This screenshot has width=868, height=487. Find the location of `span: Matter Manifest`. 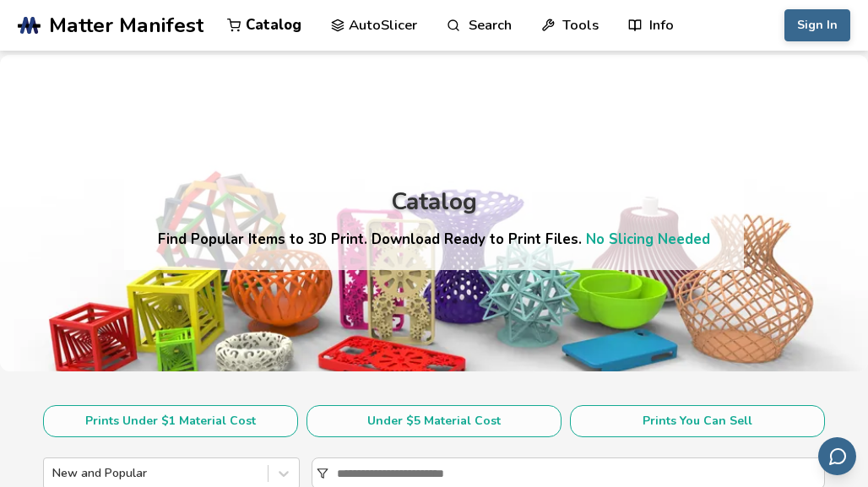

span: Matter Manifest is located at coordinates (125, 25).